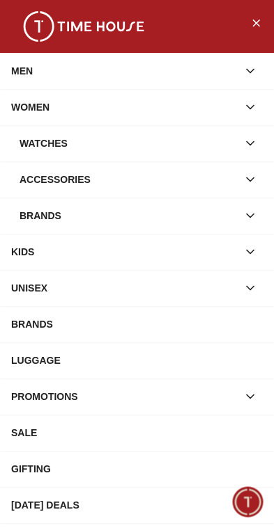  What do you see at coordinates (248, 503) in the screenshot?
I see `div: Chat Widget` at bounding box center [248, 503].